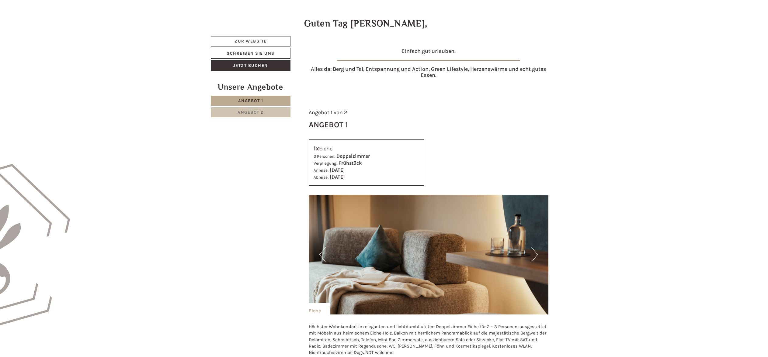  What do you see at coordinates (251, 65) in the screenshot?
I see `a: Jetzt buchen` at bounding box center [251, 65].